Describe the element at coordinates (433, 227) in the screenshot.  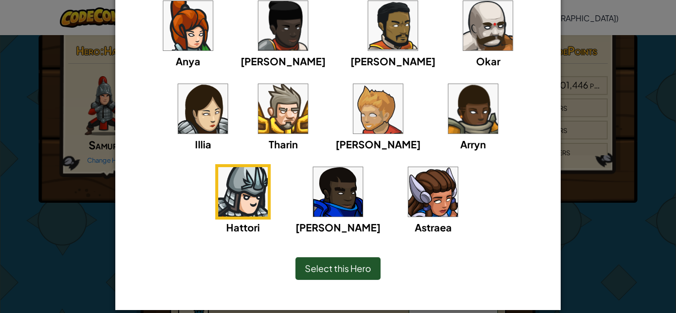
I see `span: Astraea` at that location.